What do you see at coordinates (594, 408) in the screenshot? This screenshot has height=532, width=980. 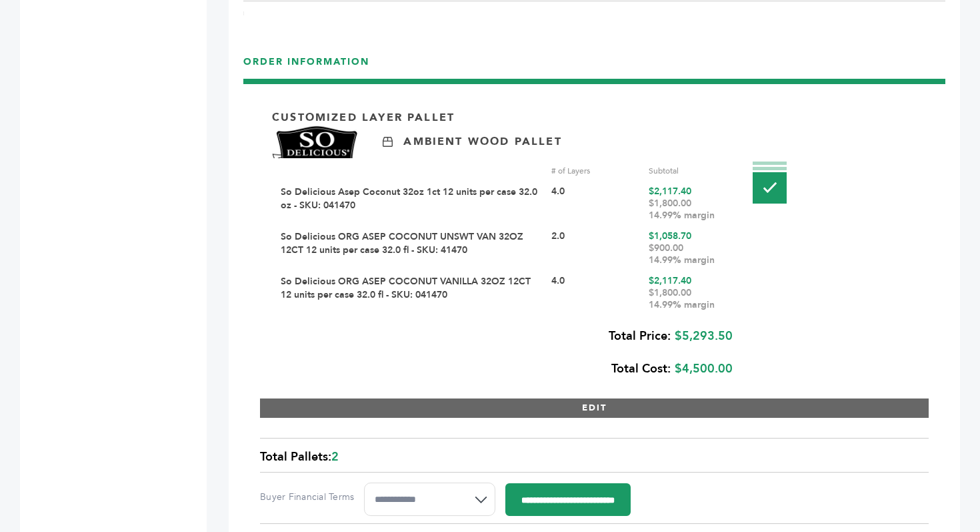 I see `button: EDIT` at bounding box center [594, 408].